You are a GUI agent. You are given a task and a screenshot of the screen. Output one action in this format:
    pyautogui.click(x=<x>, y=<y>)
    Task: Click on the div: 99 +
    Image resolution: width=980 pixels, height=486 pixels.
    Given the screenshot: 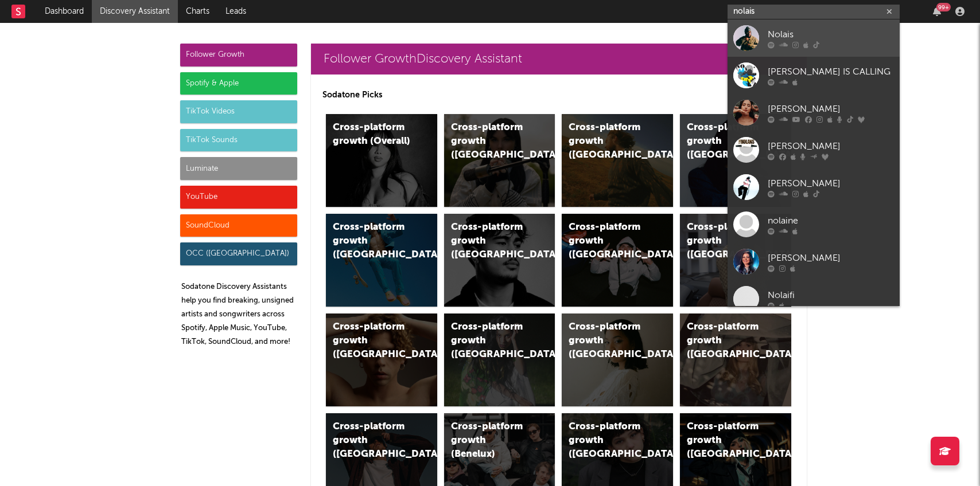 What is the action you would take?
    pyautogui.click(x=943, y=7)
    